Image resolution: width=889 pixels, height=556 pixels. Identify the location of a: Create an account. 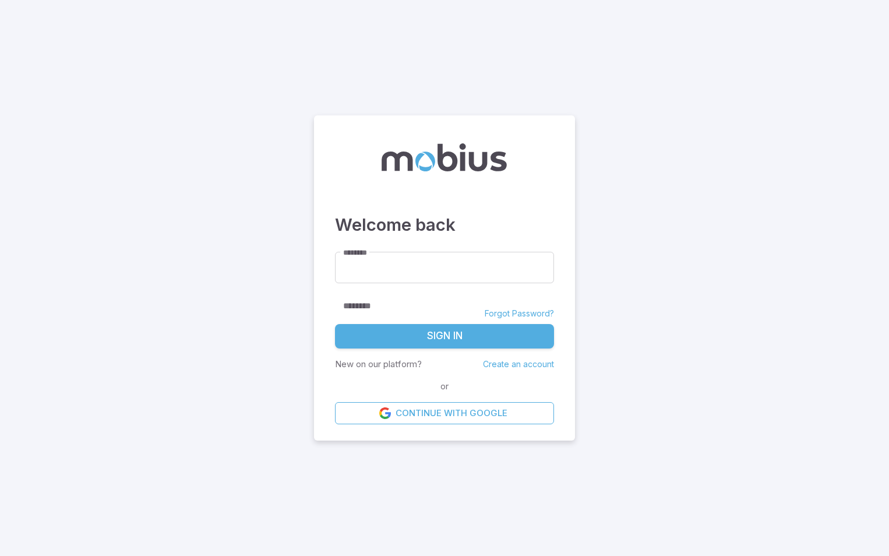
(519, 364).